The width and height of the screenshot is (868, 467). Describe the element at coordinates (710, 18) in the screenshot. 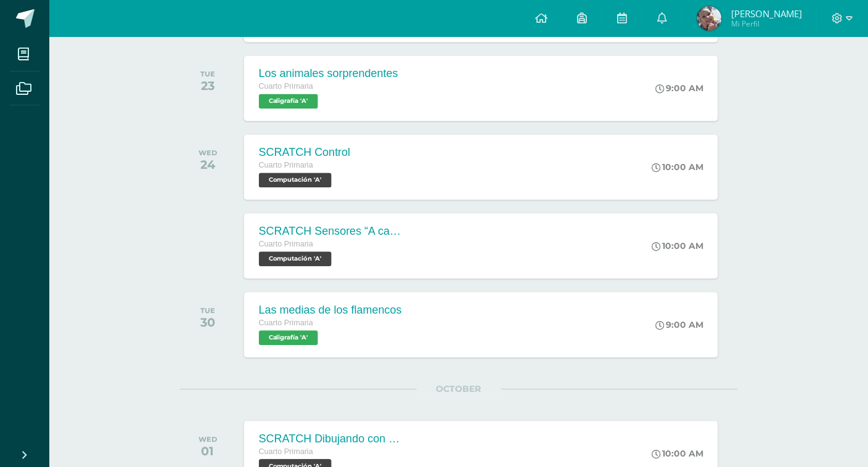

I see `img: 3b6a25e5dba3829756806ff99d8e0349.png` at that location.